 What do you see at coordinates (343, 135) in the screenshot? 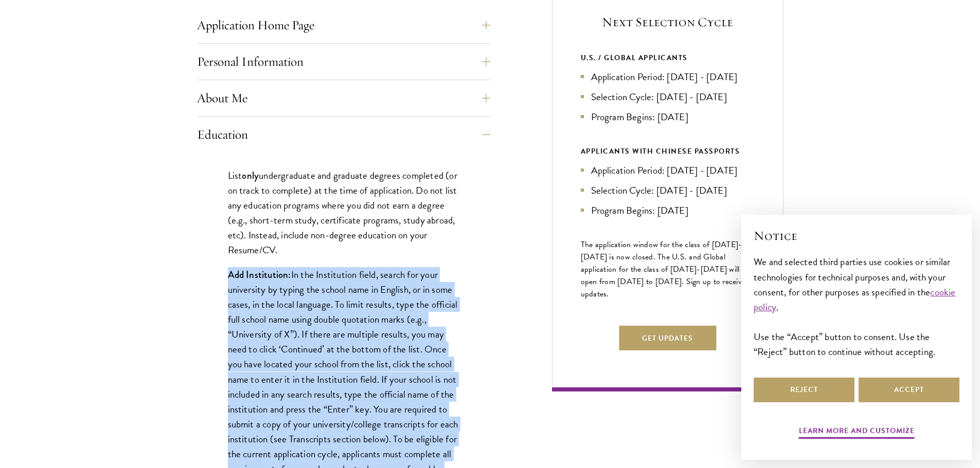
I see `button: Education` at bounding box center [343, 135].